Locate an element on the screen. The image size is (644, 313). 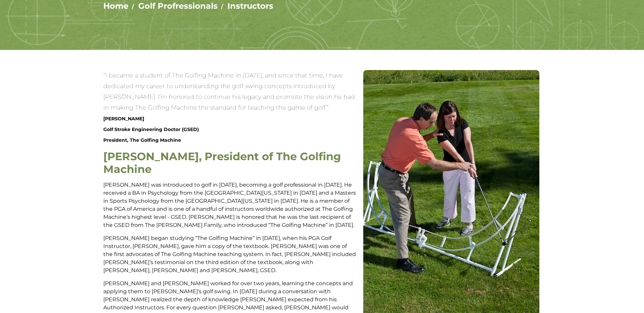
a: Home is located at coordinates (116, 6).